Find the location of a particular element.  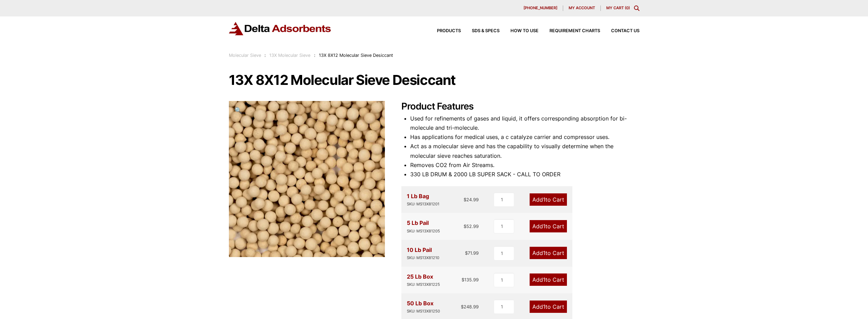

h2: Product Features is located at coordinates (520, 106).